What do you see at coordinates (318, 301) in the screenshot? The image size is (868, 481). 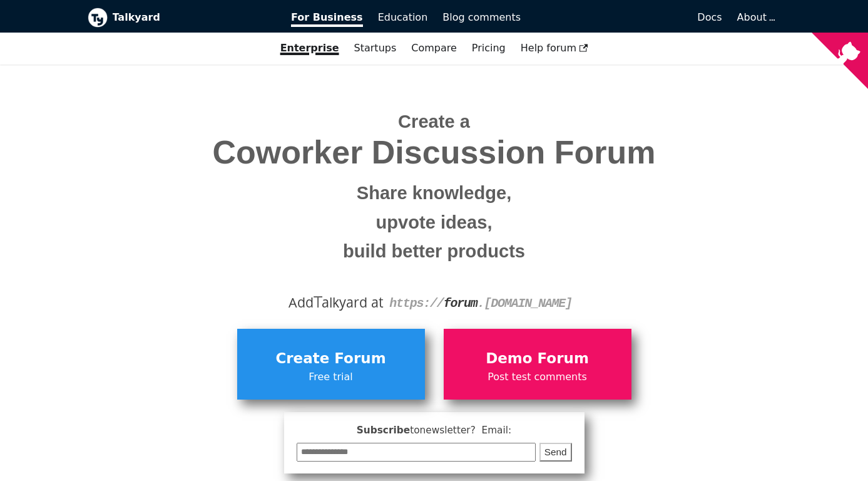 I see `span: T` at bounding box center [318, 301].